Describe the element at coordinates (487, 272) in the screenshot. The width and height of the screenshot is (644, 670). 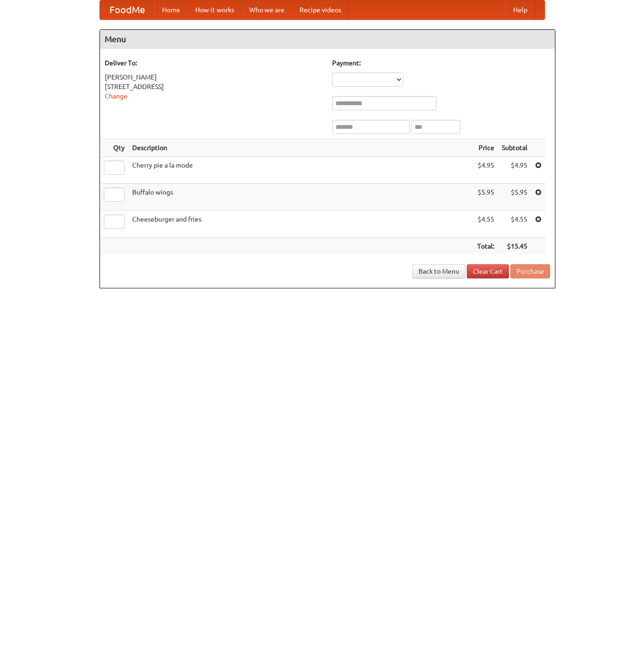
I see `a: Clear Cart` at that location.